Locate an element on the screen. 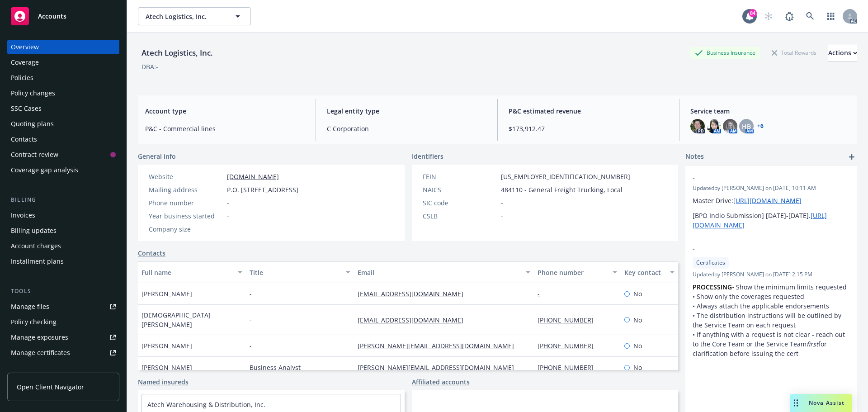 Image resolution: width=868 pixels, height=412 pixels. a: Manage certificates is located at coordinates (64, 353).